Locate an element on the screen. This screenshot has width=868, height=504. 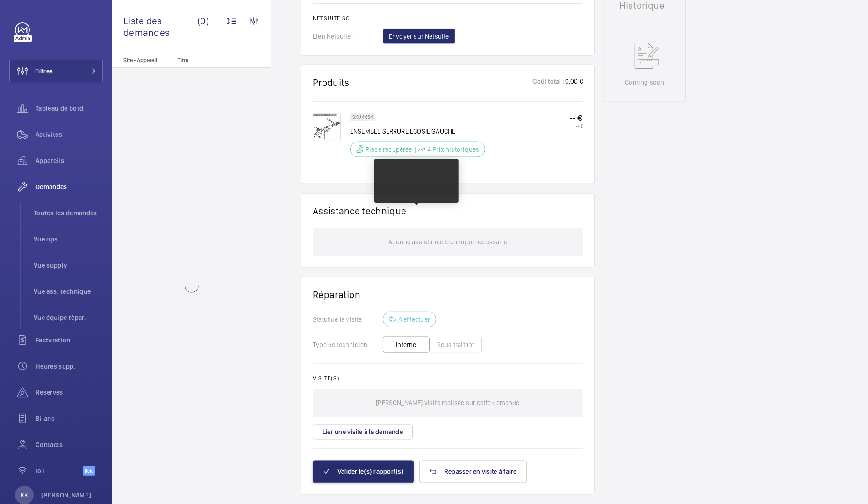
button: Repasser en visite à faire is located at coordinates (473, 472).